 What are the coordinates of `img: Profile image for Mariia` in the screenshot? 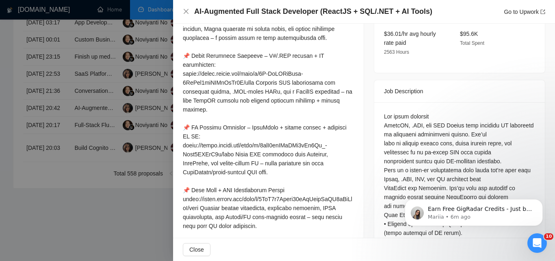 It's located at (25, 31).